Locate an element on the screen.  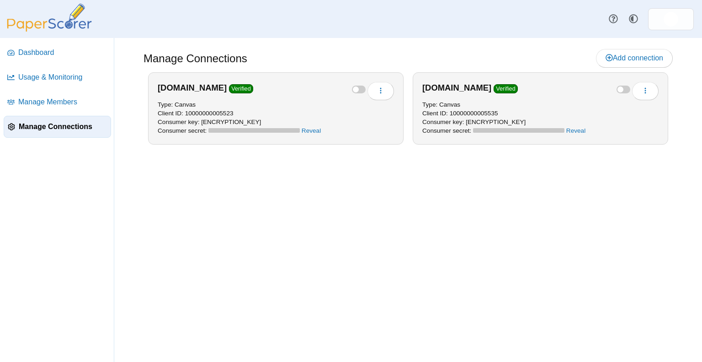
h1: Manage Connections is located at coordinates (195, 59).